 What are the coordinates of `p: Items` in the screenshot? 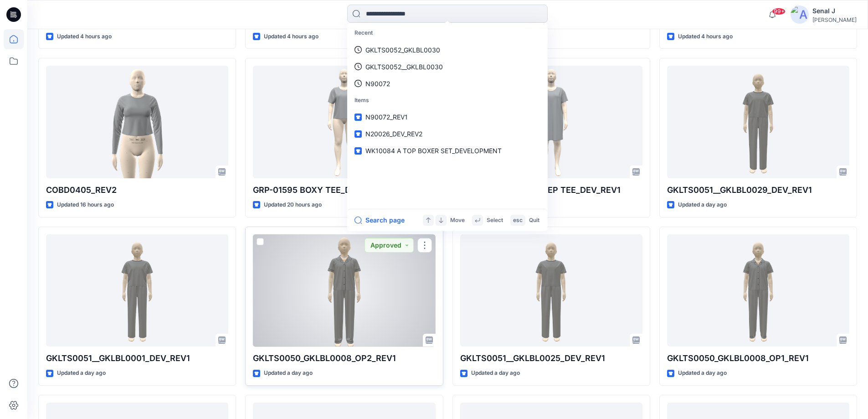 It's located at (448, 100).